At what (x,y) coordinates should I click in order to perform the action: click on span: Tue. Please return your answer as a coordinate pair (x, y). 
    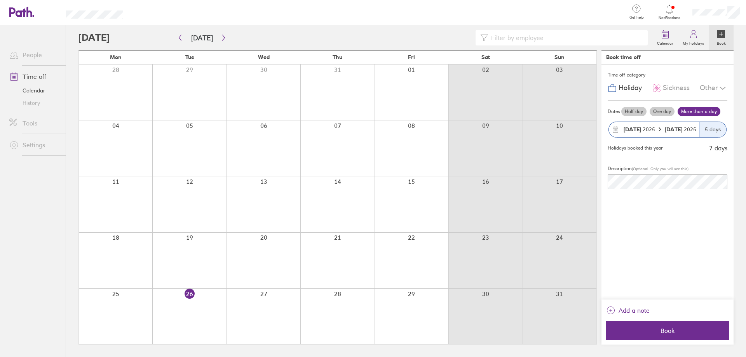
    Looking at the image, I should click on (190, 57).